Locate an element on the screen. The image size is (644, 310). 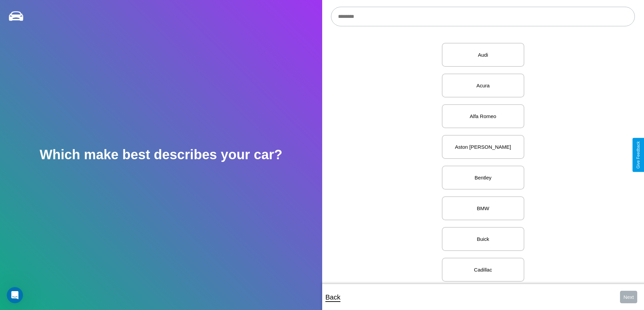
button: Next is located at coordinates (628, 297).